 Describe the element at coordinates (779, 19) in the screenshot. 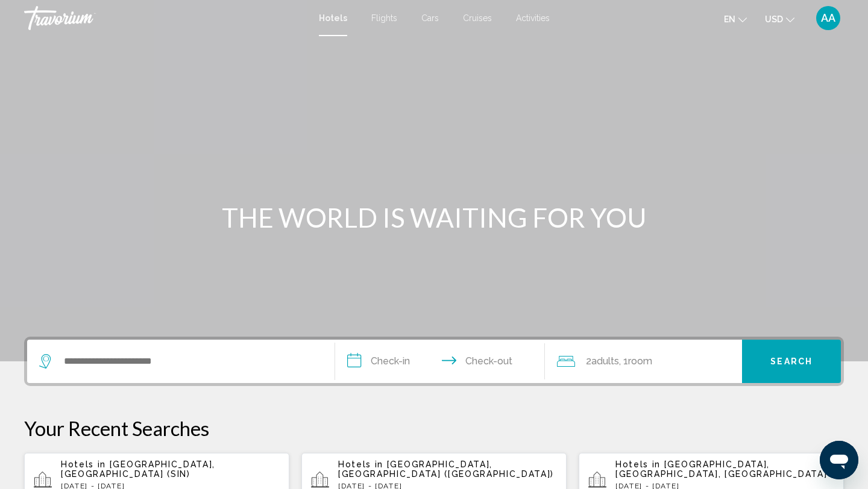

I see `button: Change currency` at that location.